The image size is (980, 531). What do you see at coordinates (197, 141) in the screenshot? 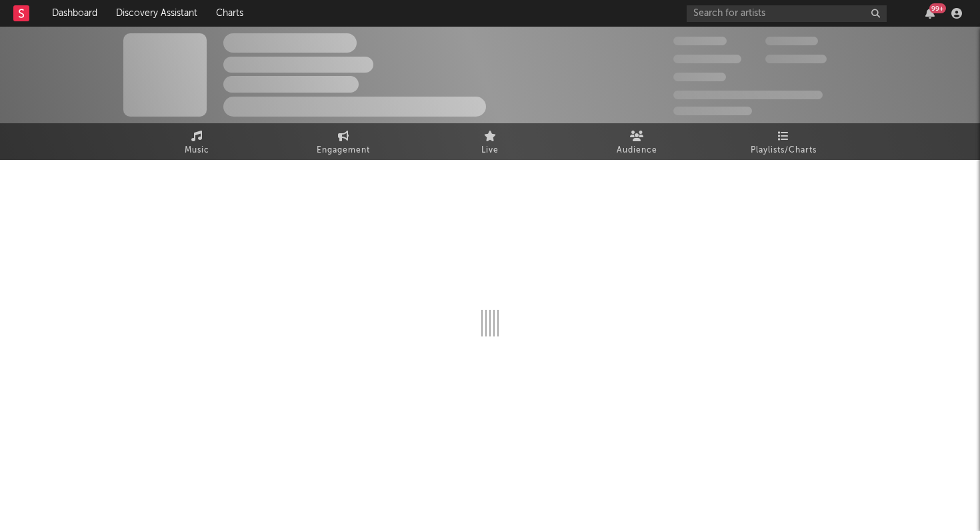
I see `a: Music` at bounding box center [197, 141].